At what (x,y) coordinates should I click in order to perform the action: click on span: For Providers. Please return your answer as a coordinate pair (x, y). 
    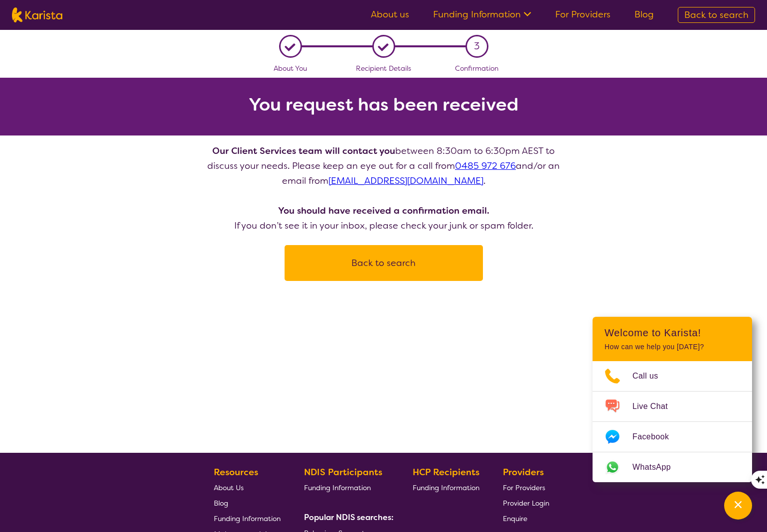
    Looking at the image, I should click on (524, 487).